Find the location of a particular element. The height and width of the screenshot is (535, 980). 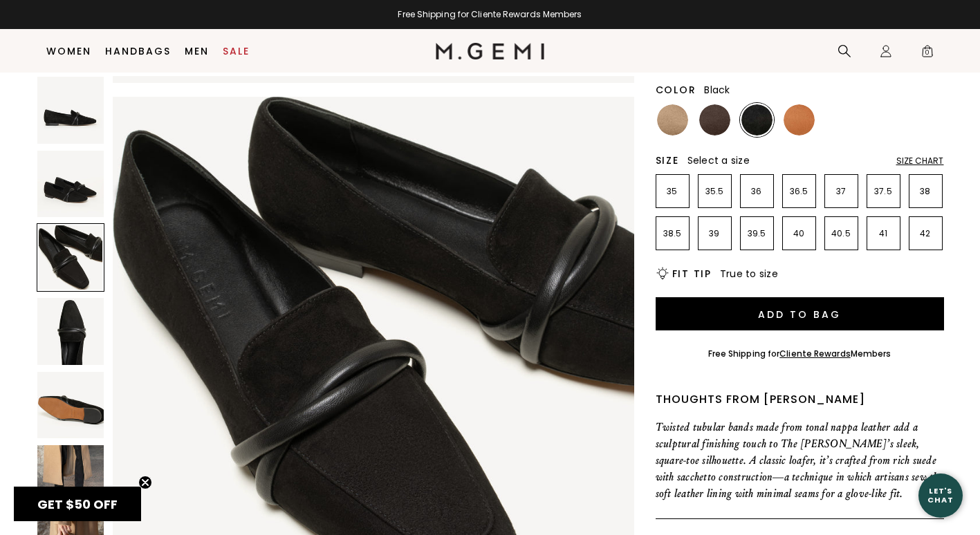

img: Chocolate is located at coordinates (714, 119).